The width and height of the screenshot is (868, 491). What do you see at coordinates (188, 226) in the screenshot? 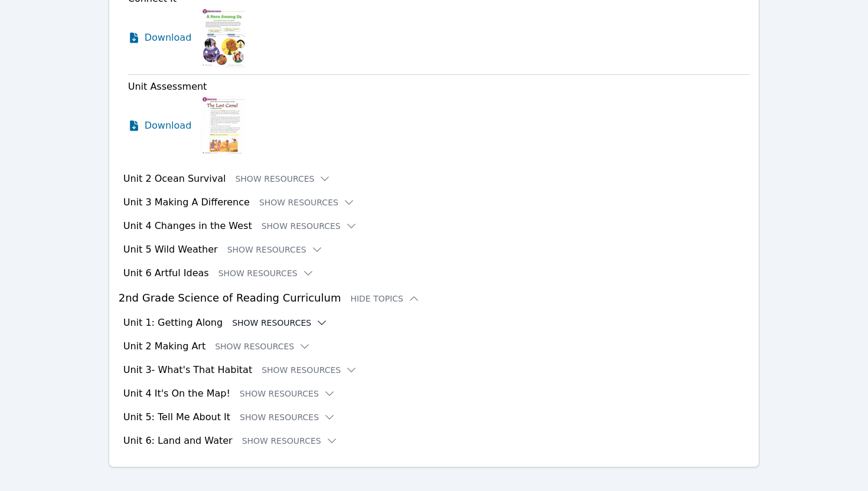
I see `h3: Unit 4 Changes in the West` at bounding box center [188, 226].